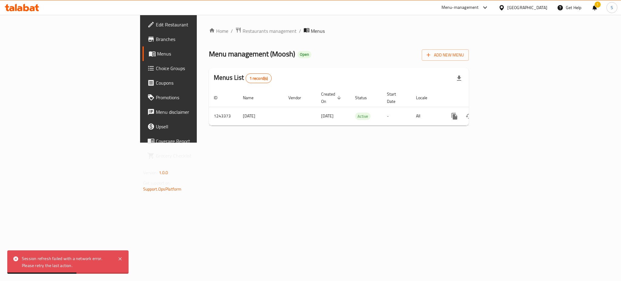 The width and height of the screenshot is (621, 281). I want to click on span: Vendor, so click(299, 98).